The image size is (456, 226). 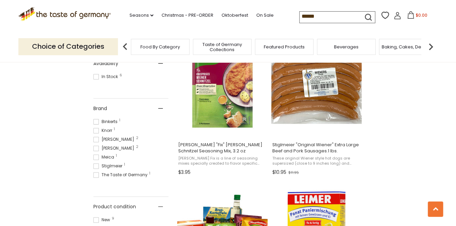 I want to click on span: 9, so click(x=113, y=218).